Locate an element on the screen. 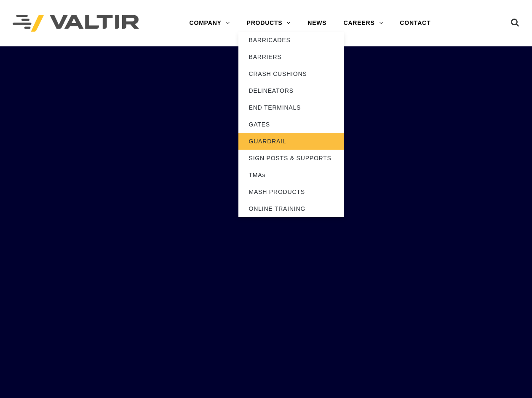 This screenshot has height=398, width=532. a: SIGN POSTS & SUPPORTS is located at coordinates (291, 158).